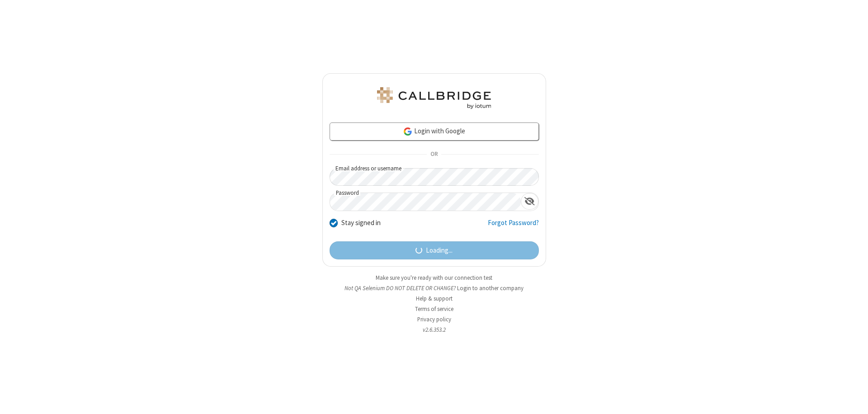 The width and height of the screenshot is (868, 414). I want to click on li: Not QA Selenium DO NOT DELETE OR CHANGE?, so click(434, 287).